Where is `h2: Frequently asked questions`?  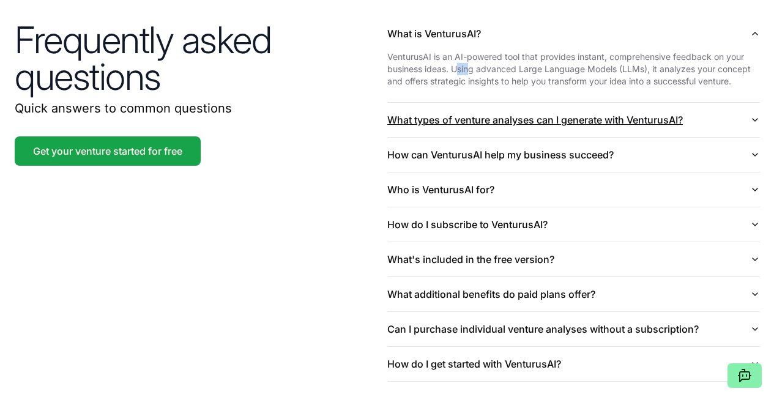
h2: Frequently asked questions is located at coordinates (201, 58).